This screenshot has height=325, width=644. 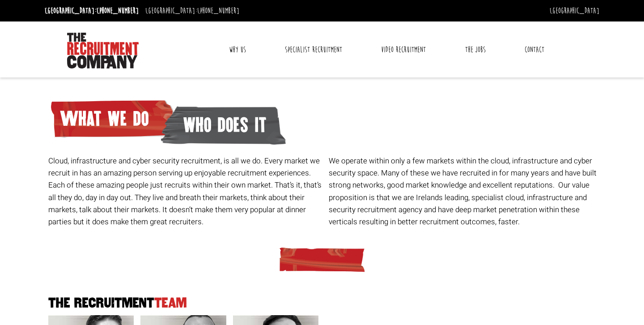 What do you see at coordinates (170, 303) in the screenshot?
I see `span: Team` at bounding box center [170, 303].